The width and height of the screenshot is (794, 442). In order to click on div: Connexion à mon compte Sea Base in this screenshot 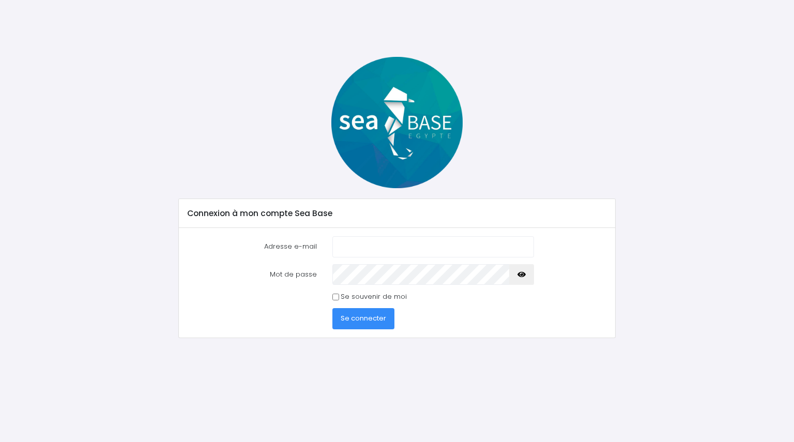, I will do `click(396, 213)`.